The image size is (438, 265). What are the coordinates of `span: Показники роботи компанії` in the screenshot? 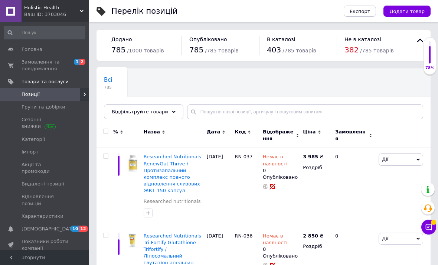 It's located at (45, 245).